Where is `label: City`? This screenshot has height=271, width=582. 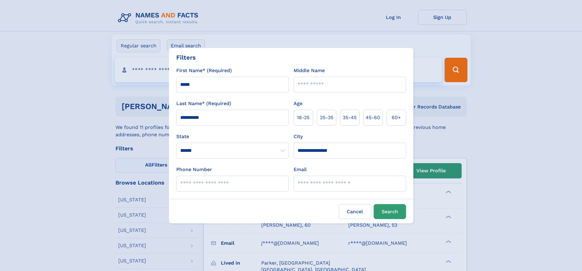
label: City is located at coordinates (298, 136).